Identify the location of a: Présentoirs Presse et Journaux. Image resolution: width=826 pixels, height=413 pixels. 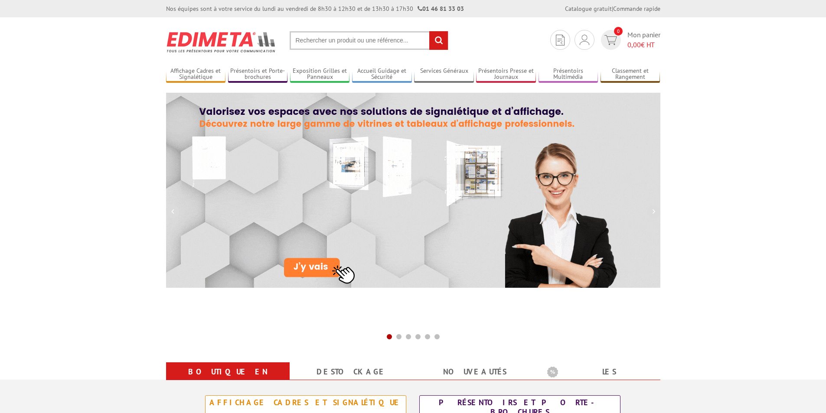
(506, 74).